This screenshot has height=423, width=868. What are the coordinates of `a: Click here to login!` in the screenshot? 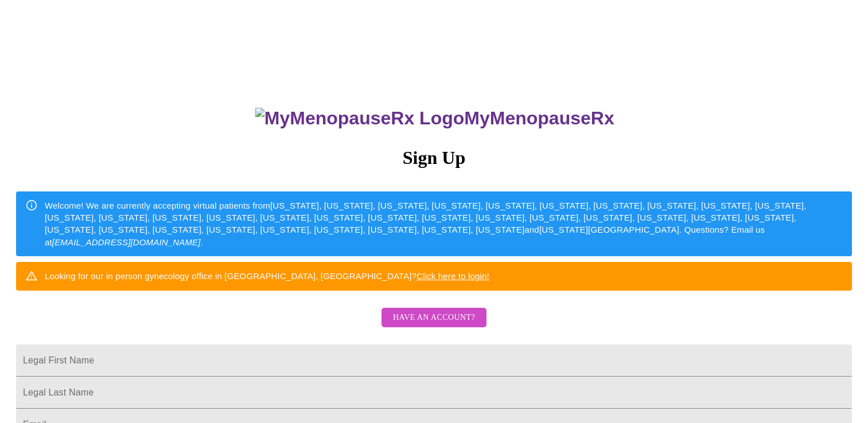 It's located at (453, 276).